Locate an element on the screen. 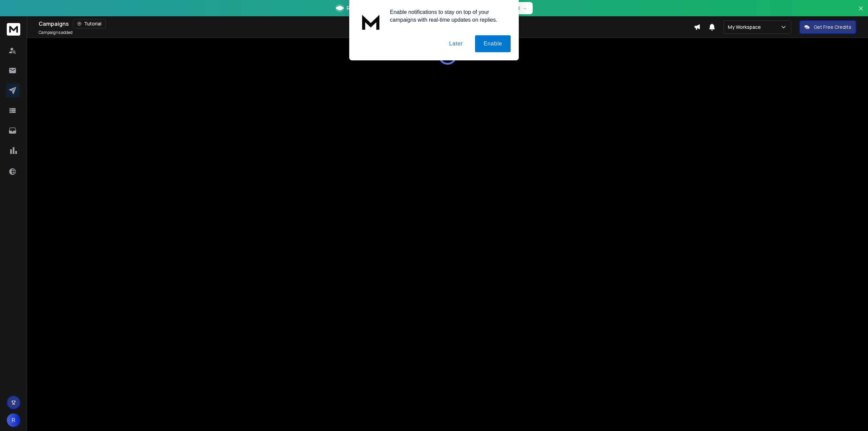 This screenshot has height=431, width=868. button: R is located at coordinates (13, 420).